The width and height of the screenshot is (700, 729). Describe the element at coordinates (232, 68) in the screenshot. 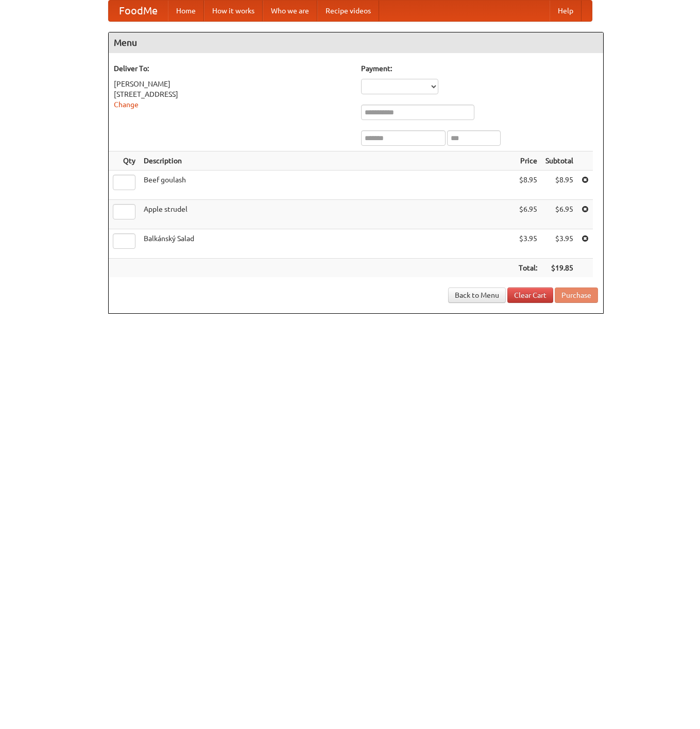

I see `h5: Deliver To:` at that location.